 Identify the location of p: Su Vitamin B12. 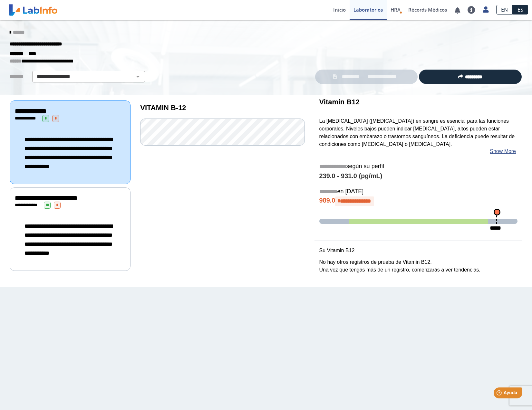
(418, 251).